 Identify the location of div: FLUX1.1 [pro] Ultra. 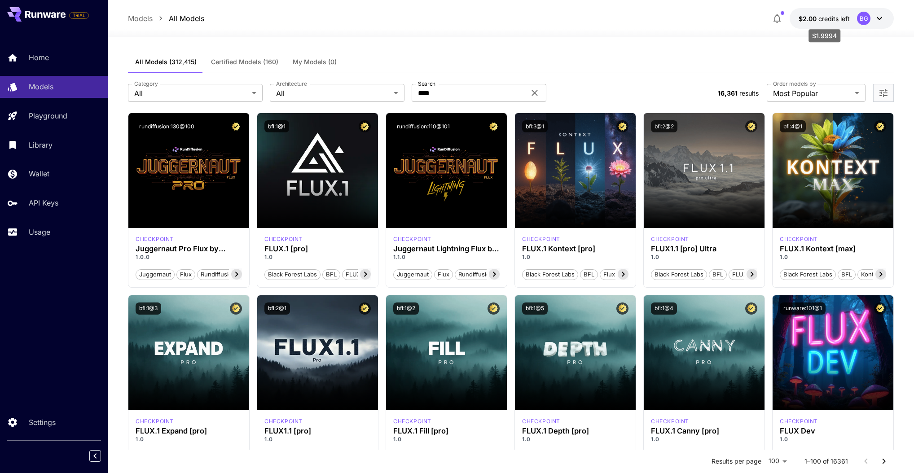
(704, 249).